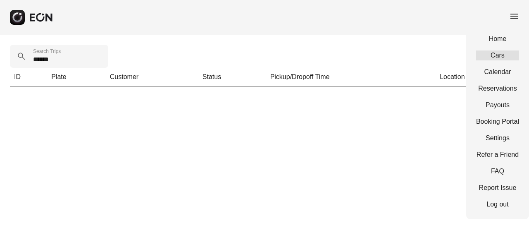 The height and width of the screenshot is (228, 529). I want to click on th: Customer, so click(152, 77).